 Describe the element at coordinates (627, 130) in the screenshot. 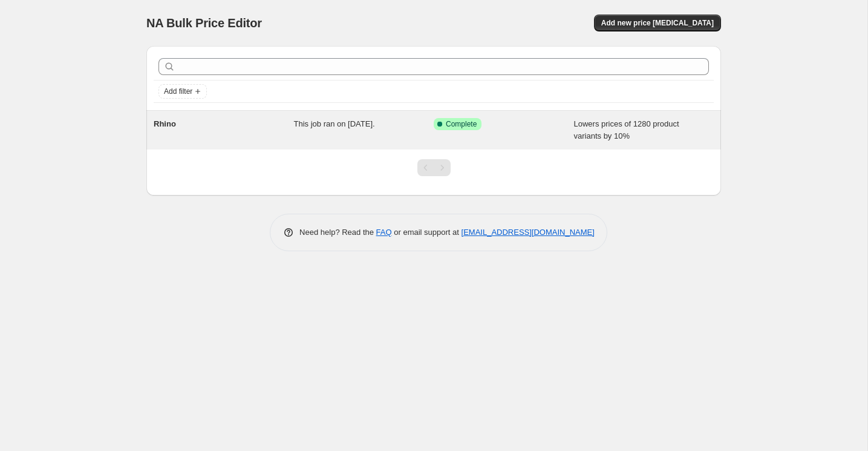

I see `span: Lowers prices of 1280 product variants by 10%` at that location.